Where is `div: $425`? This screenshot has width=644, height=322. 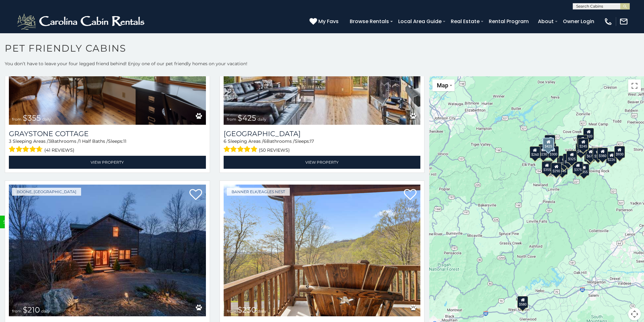
div: $425 is located at coordinates (549, 144).